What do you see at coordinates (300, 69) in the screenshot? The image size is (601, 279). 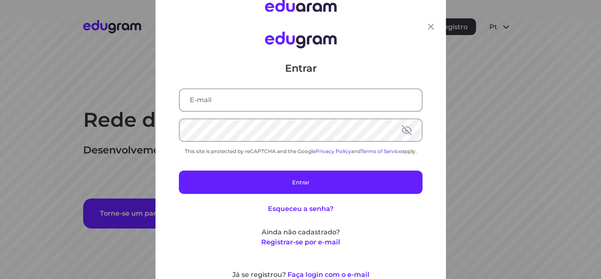 I see `p: Entrar` at bounding box center [300, 69].